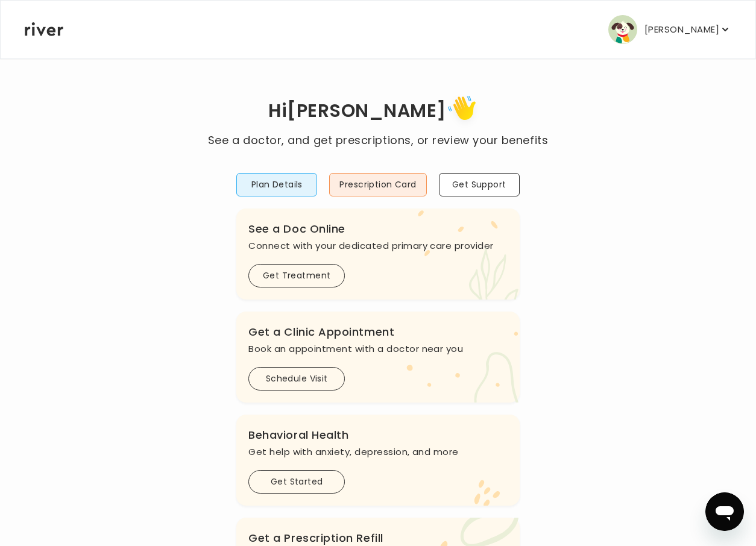 This screenshot has height=546, width=756. Describe the element at coordinates (377, 185) in the screenshot. I see `button: Prescription Card` at that location.